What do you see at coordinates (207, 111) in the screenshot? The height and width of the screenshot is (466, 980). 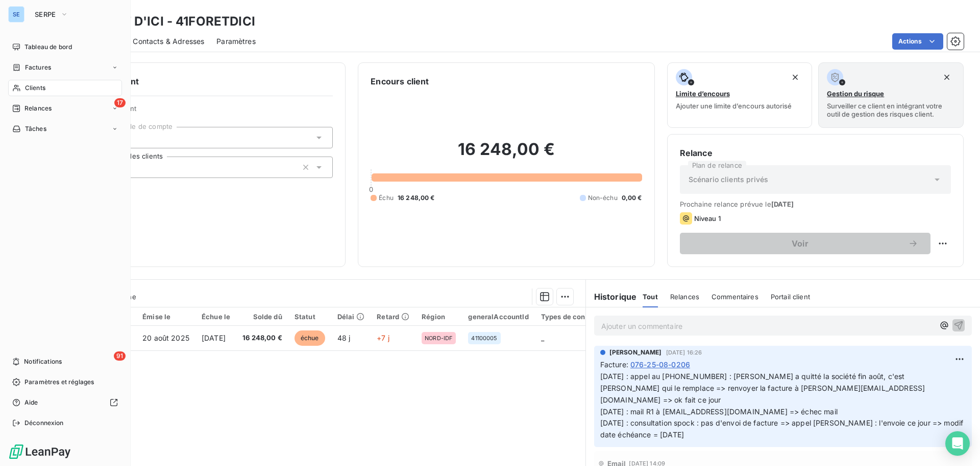 I see `span: Propriétés Client` at bounding box center [207, 111].